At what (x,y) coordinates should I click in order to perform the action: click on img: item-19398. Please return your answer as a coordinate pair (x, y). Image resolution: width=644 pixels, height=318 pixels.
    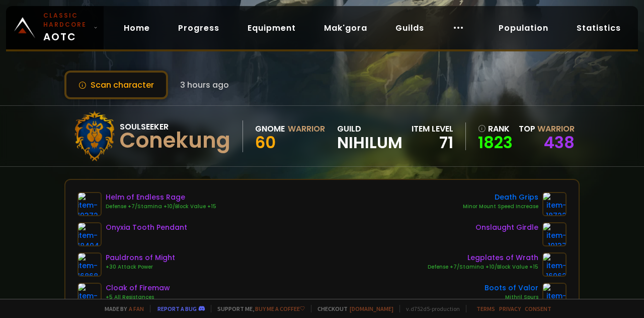
    Looking at the image, I should click on (89, 294).